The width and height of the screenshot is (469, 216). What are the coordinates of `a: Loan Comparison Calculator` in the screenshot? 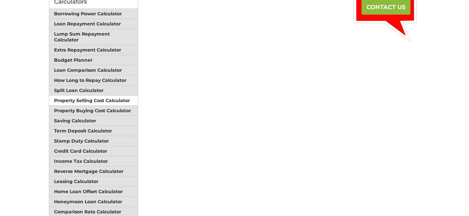 It's located at (94, 70).